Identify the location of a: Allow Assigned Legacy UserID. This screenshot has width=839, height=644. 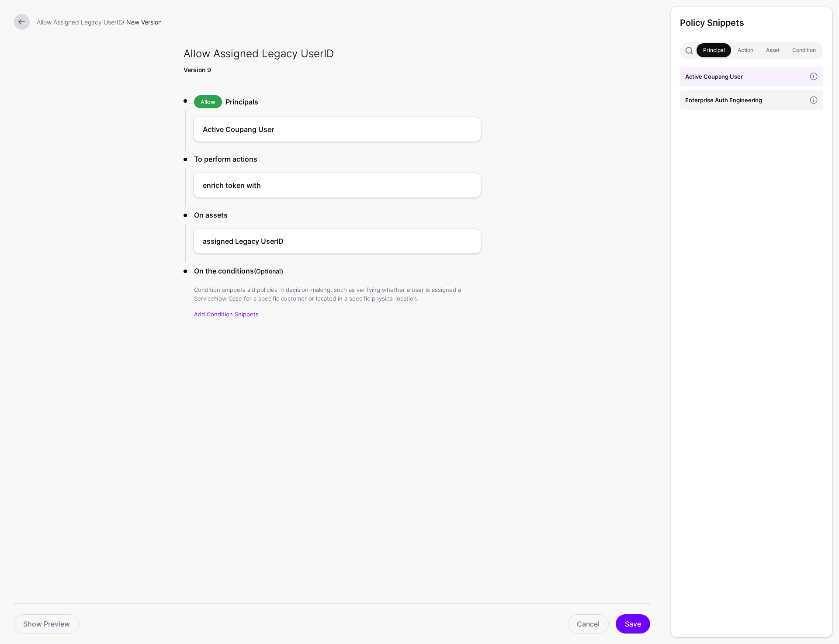
(80, 22).